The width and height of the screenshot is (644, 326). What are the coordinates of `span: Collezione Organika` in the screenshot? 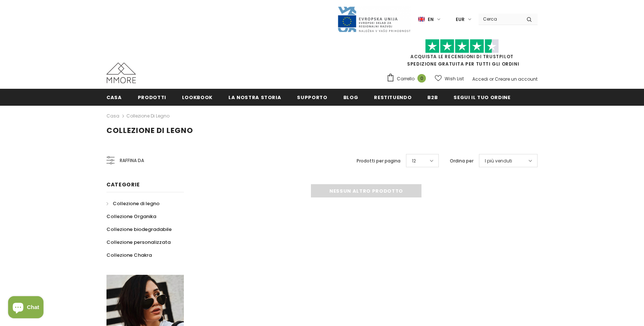 It's located at (131, 216).